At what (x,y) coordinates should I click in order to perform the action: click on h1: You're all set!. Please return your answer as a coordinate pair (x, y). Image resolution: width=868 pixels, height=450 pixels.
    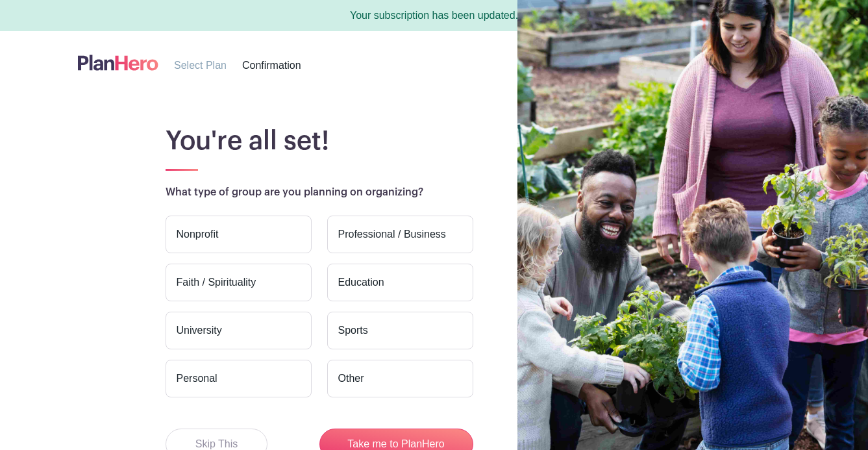
    Looking at the image, I should click on (474, 141).